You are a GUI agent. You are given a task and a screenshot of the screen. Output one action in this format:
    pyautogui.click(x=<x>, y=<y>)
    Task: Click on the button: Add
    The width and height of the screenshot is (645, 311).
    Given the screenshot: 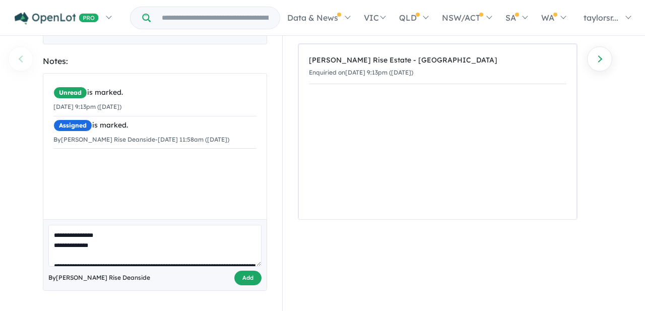 What is the action you would take?
    pyautogui.click(x=248, y=278)
    